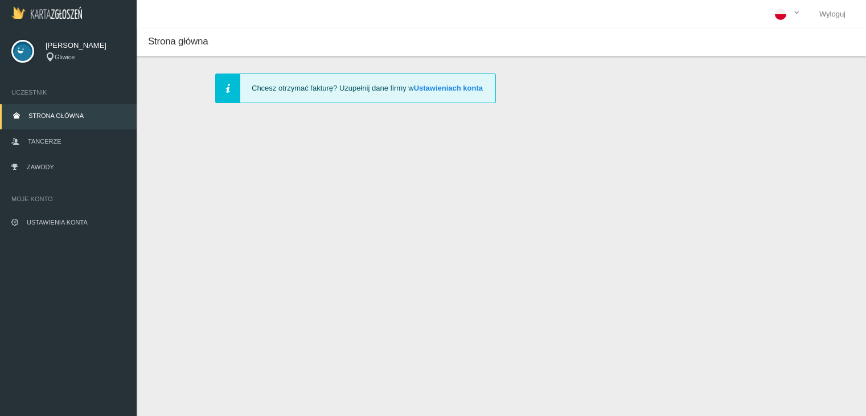 The height and width of the screenshot is (416, 866). I want to click on span: Uczestnik, so click(68, 92).